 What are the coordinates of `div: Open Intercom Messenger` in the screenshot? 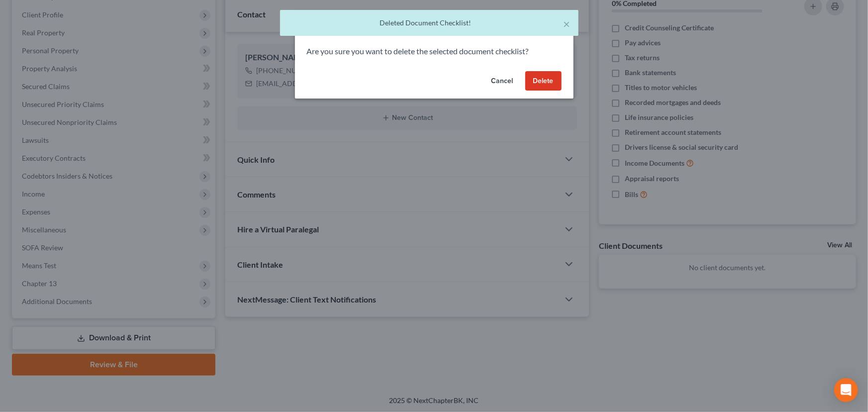 It's located at (846, 390).